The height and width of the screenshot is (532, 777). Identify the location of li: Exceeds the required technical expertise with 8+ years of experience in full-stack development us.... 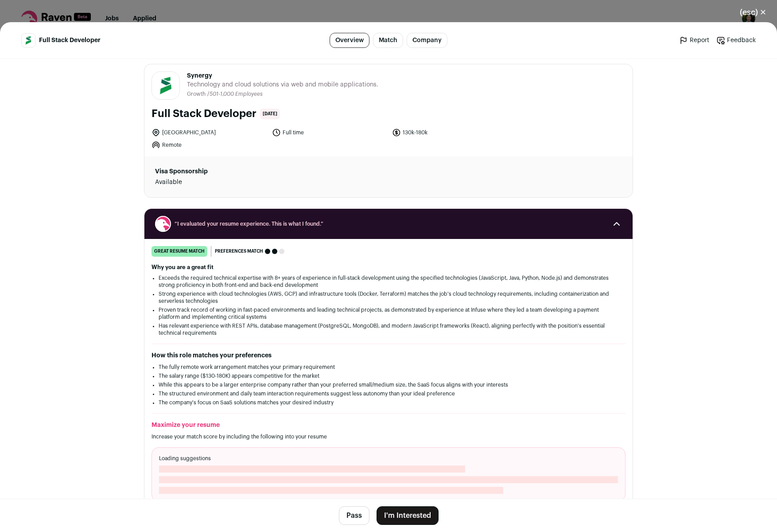
(388, 281).